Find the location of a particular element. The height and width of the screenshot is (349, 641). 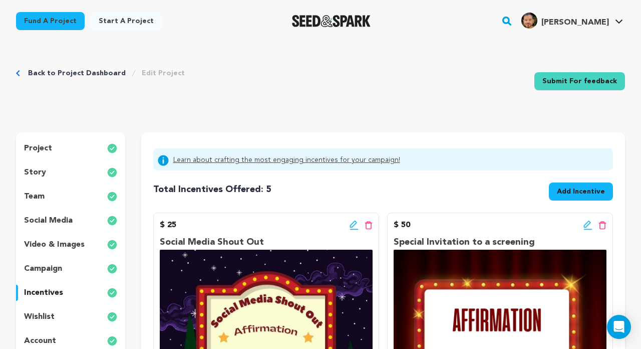

h4: 5 is located at coordinates (212, 189).